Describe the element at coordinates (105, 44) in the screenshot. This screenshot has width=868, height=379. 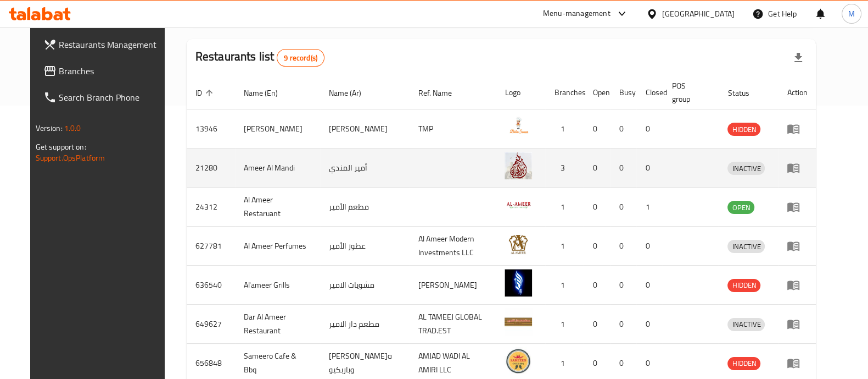
I see `a: Restaurants Management` at that location.